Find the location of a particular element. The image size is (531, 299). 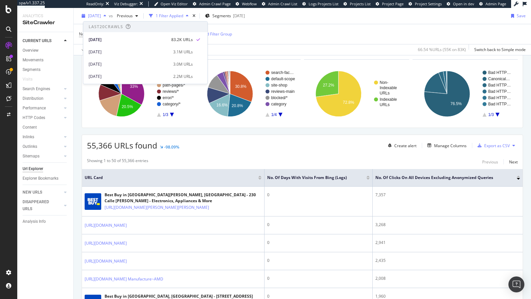

a: Overview is located at coordinates (45, 50).